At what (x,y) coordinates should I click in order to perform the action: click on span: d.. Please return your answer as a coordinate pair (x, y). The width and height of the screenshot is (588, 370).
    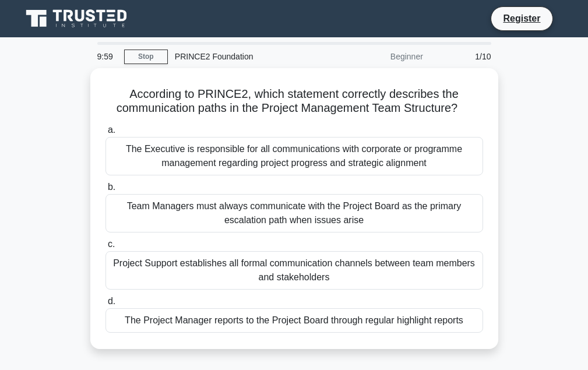
    Looking at the image, I should click on (111, 301).